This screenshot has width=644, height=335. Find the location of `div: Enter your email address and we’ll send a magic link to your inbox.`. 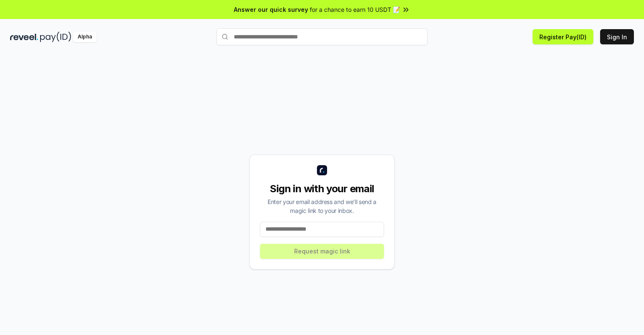

div: Enter your email address and we’ll send a magic link to your inbox. is located at coordinates (322, 206).